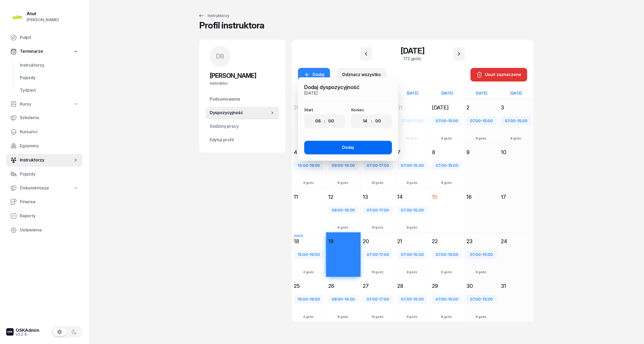 This screenshot has width=644, height=344. Describe the element at coordinates (213, 16) in the screenshot. I see `div: Instruktorzy` at that location.